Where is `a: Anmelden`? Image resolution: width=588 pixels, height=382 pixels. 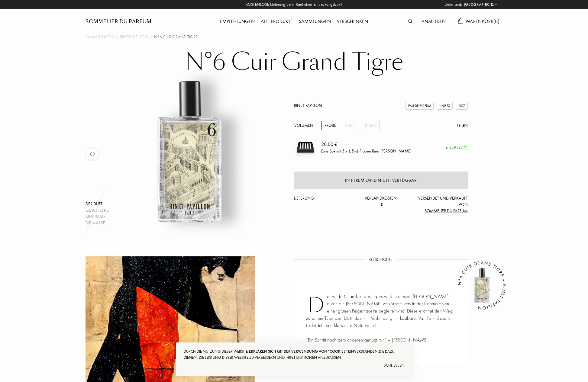
a: Anmelden is located at coordinates (434, 21).